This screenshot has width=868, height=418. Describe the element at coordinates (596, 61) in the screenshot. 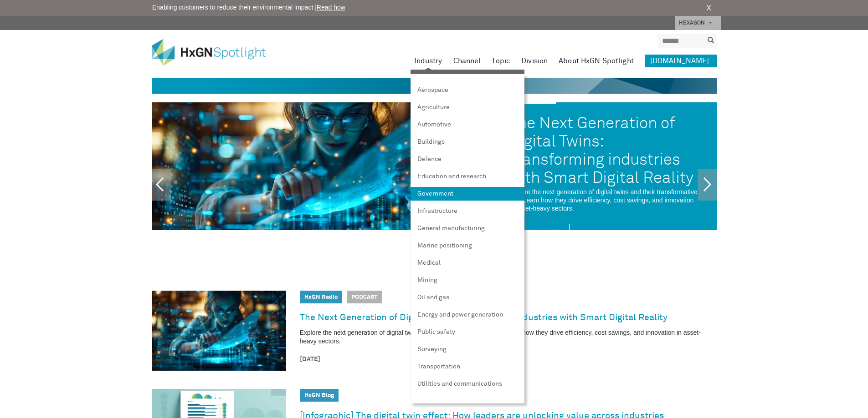

I see `a: About HxGN Spotlight` at that location.